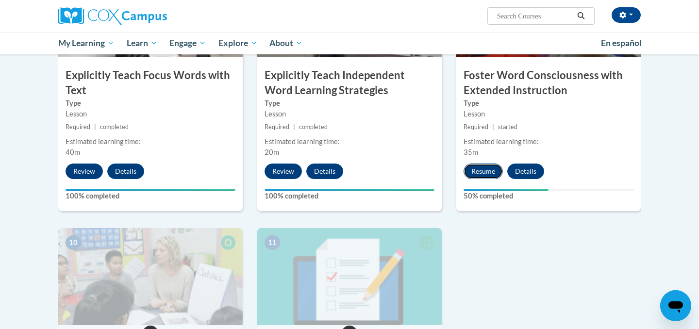 The height and width of the screenshot is (329, 699). What do you see at coordinates (86, 43) in the screenshot?
I see `a: My Learning` at bounding box center [86, 43].